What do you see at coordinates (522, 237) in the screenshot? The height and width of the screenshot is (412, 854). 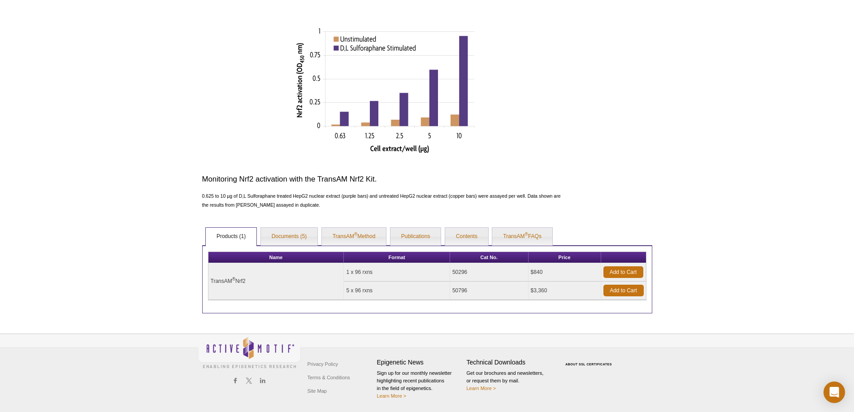 I see `a: TransAM®FAQs` at bounding box center [522, 237].